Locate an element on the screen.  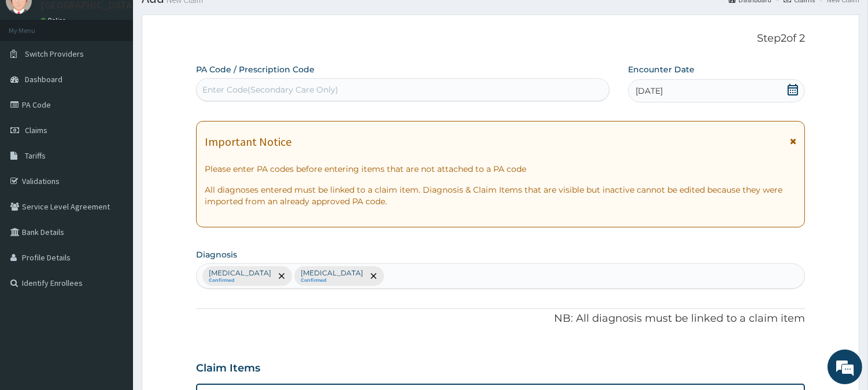
span: We're online! is located at coordinates (114, 178).